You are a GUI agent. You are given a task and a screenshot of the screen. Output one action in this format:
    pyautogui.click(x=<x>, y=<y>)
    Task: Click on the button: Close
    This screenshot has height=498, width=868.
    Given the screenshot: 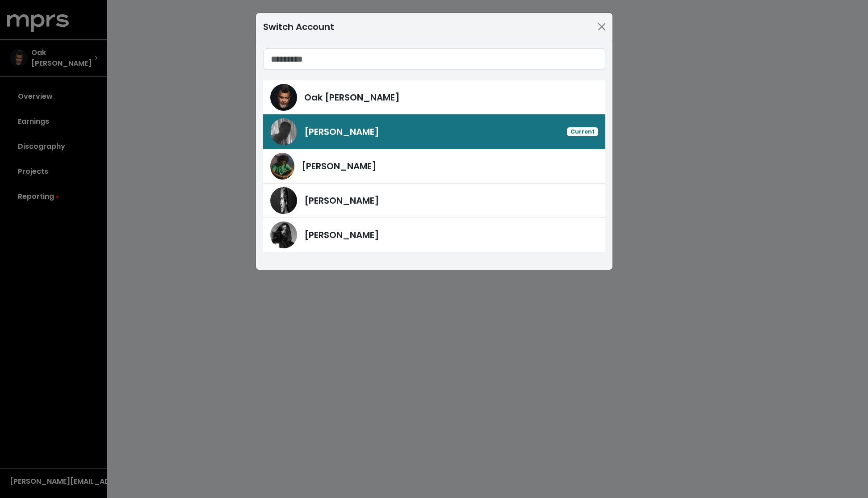 What is the action you would take?
    pyautogui.click(x=602, y=27)
    